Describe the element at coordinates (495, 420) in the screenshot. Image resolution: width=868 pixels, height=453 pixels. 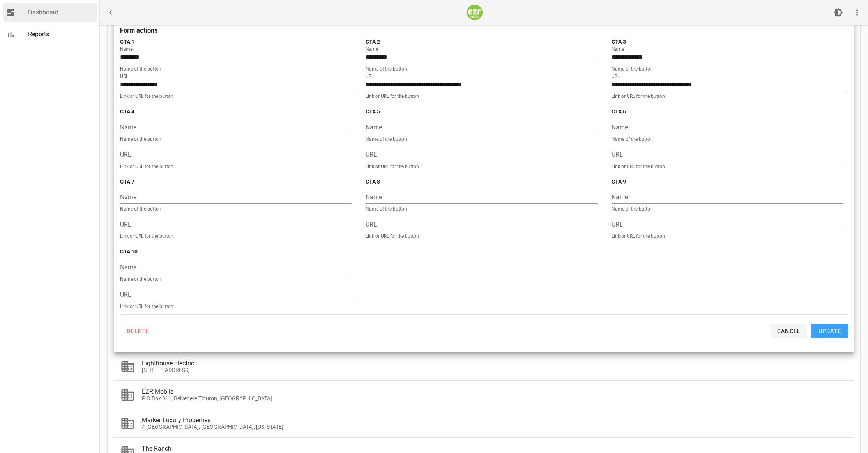
I see `div: Marker Luxury Properties` at that location.